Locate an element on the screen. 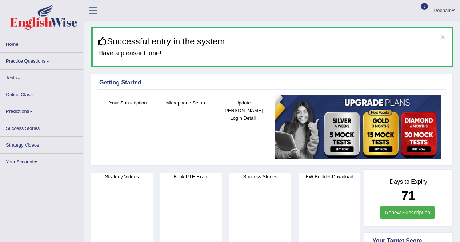 The image size is (460, 242). a: Strategy Videos is located at coordinates (42, 144).